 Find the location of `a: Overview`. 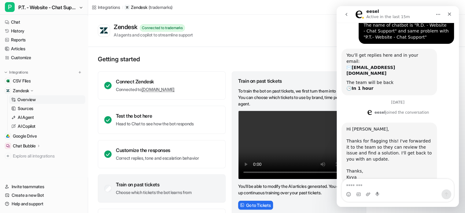

a: Overview is located at coordinates (47, 99).